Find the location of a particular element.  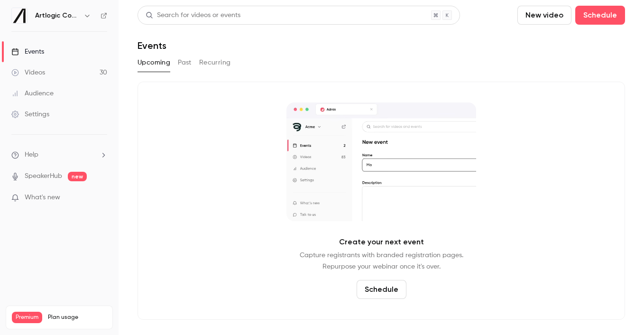

span: Premium is located at coordinates (27, 317).